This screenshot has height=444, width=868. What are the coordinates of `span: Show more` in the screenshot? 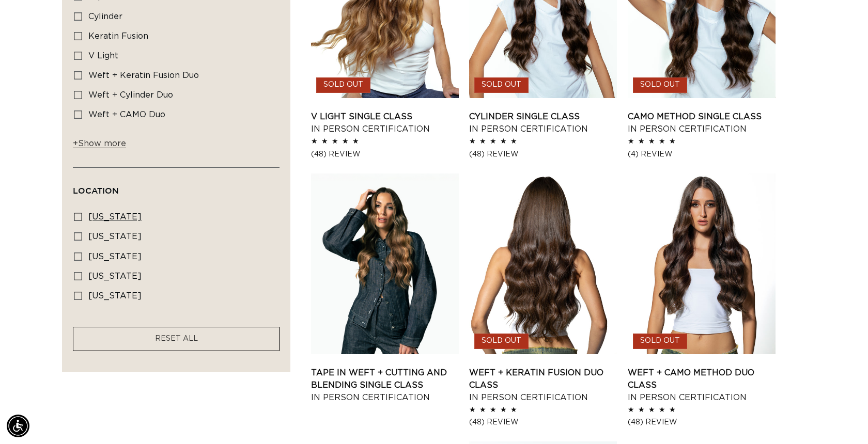 It's located at (99, 144).